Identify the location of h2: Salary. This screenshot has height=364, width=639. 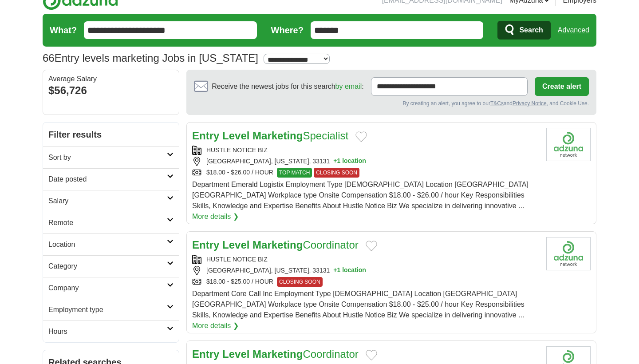
(107, 201).